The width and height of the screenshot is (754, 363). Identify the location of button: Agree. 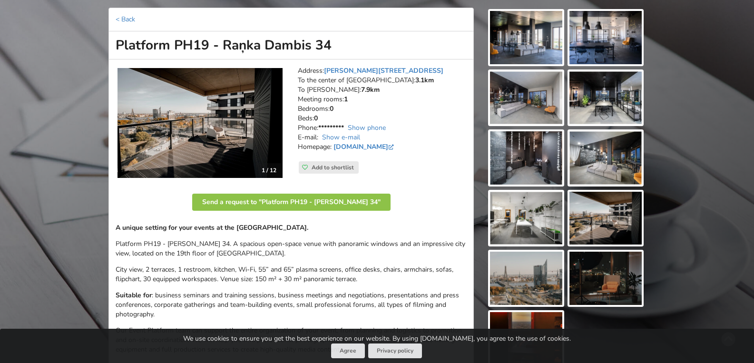
(348, 350).